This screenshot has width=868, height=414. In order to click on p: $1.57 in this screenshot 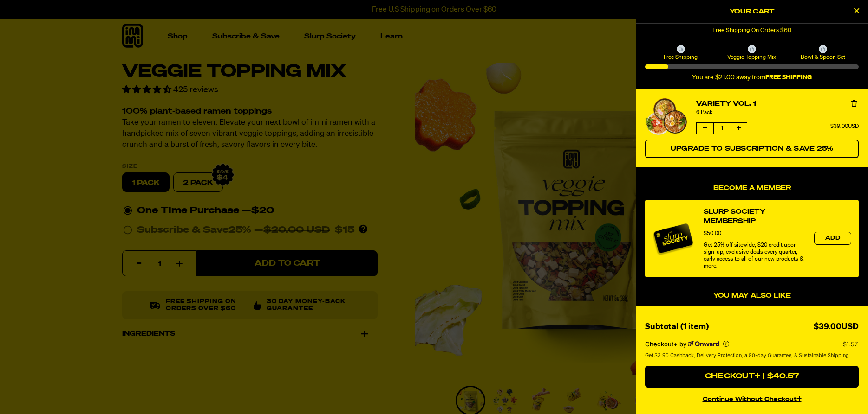, I will do `click(850, 344)`.